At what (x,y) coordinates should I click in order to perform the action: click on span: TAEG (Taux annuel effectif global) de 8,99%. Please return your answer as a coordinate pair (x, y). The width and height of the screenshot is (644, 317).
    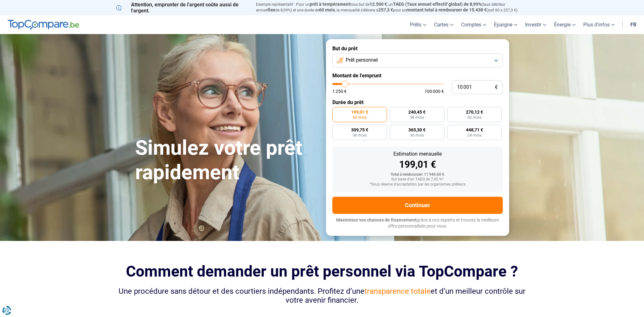
    Looking at the image, I should click on (437, 4).